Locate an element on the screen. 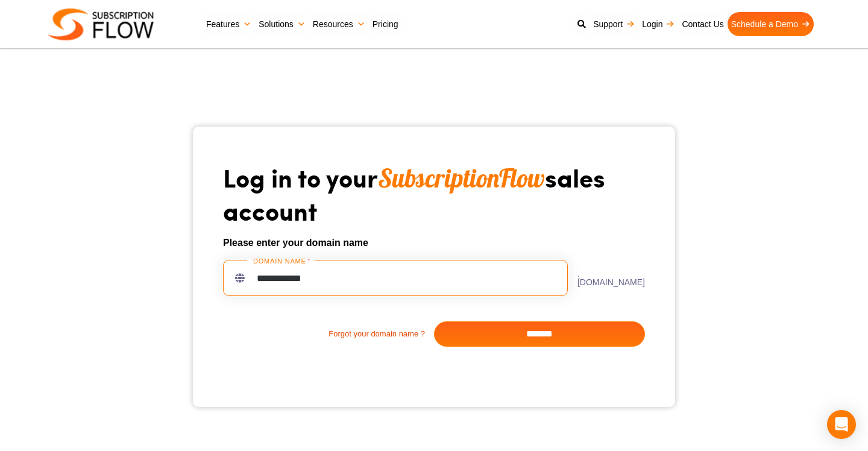 Image resolution: width=868 pixels, height=451 pixels. a: Forgot your domain name ? is located at coordinates (329, 334).